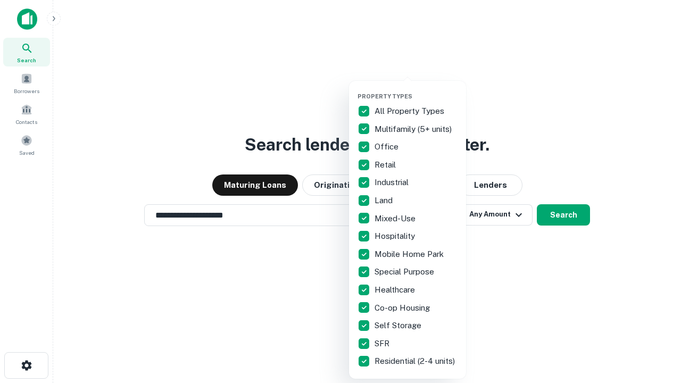 The width and height of the screenshot is (681, 383). Describe the element at coordinates (384, 96) in the screenshot. I see `span: Property Types` at that location.